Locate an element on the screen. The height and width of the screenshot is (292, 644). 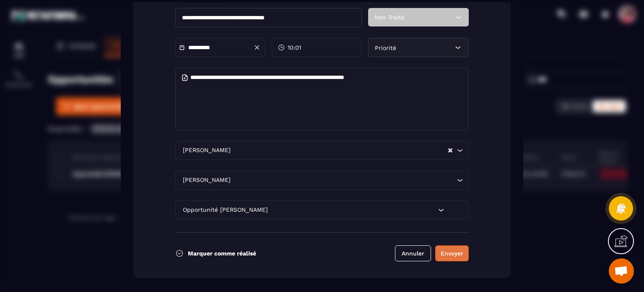
button: Envoyer is located at coordinates (452, 253).